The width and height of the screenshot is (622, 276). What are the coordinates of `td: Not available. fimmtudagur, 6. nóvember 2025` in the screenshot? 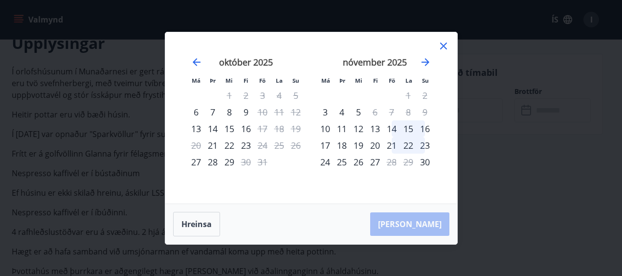 It's located at (375, 112).